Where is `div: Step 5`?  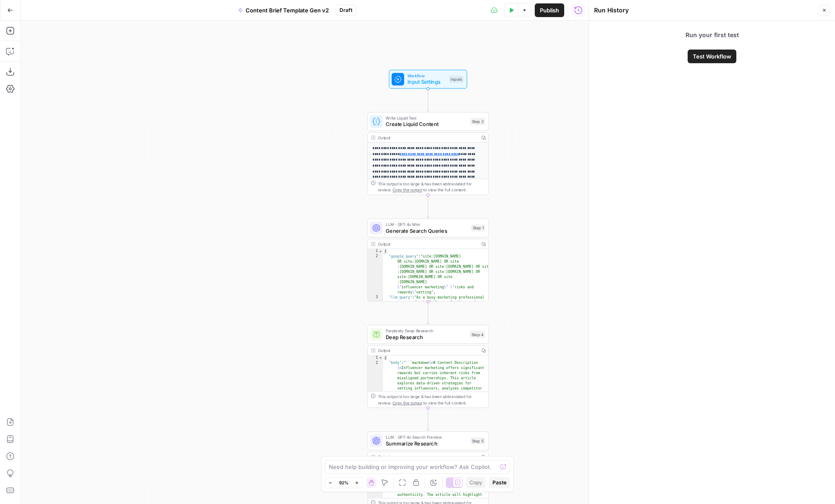 div: Step 5 is located at coordinates (478, 440).